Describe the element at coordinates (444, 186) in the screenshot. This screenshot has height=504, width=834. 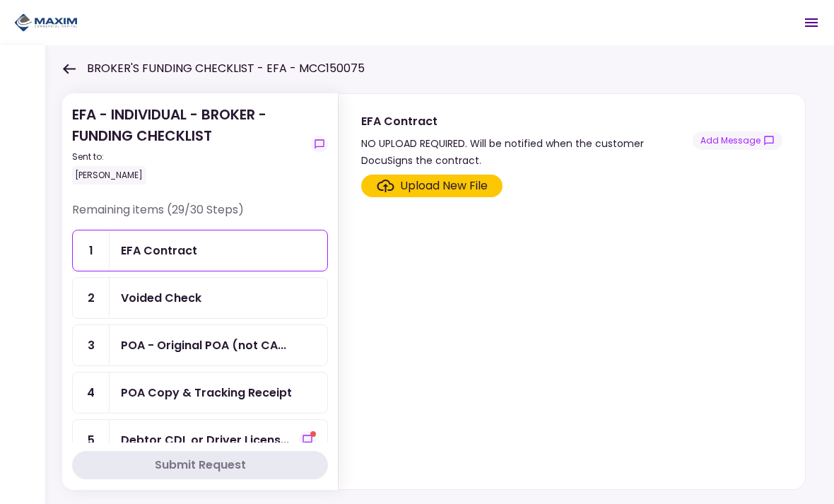
I see `div: Upload New File` at that location.